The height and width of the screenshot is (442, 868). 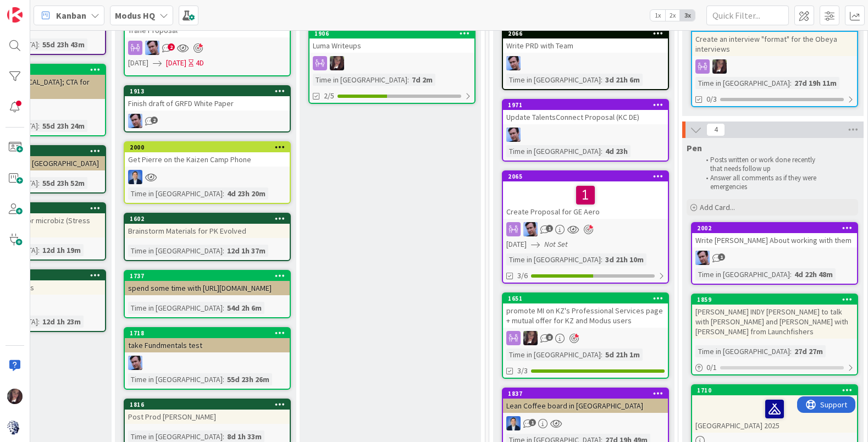 What do you see at coordinates (135, 16) in the screenshot?
I see `b: Modus HQ` at bounding box center [135, 16].